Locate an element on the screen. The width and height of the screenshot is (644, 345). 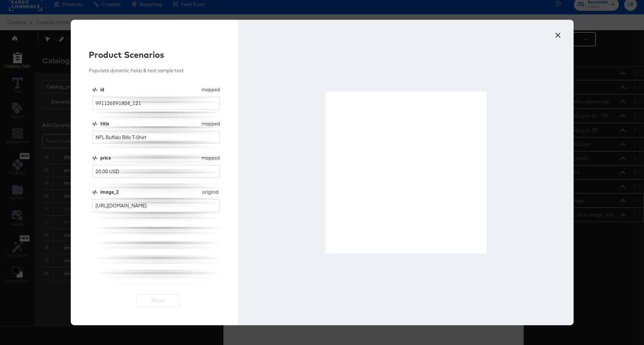
div: price is located at coordinates (150, 158).